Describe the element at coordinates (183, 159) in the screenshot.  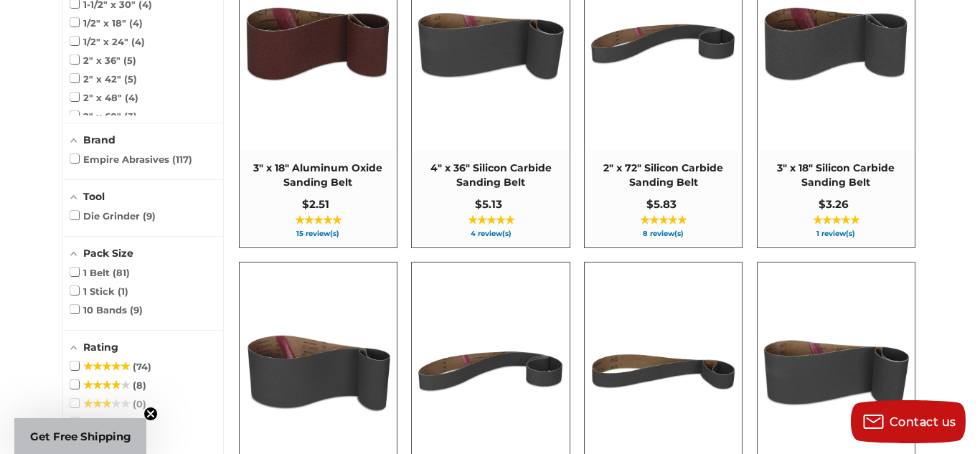
I see `span: 117` at that location.